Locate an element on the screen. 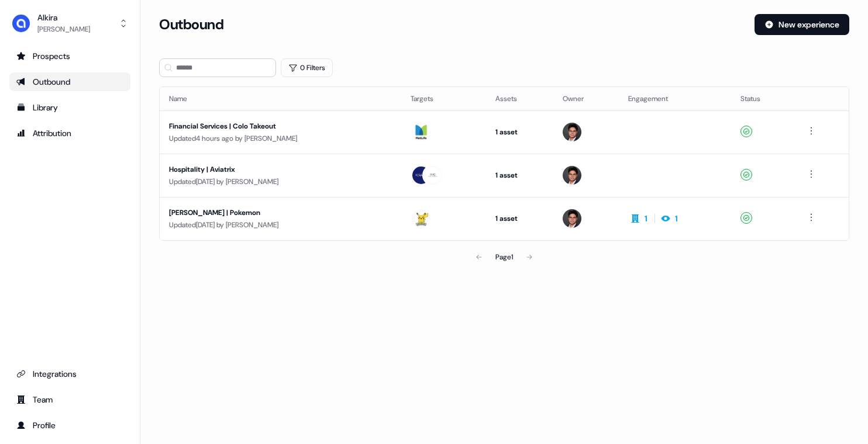  div: Page 1 is located at coordinates (504, 257).